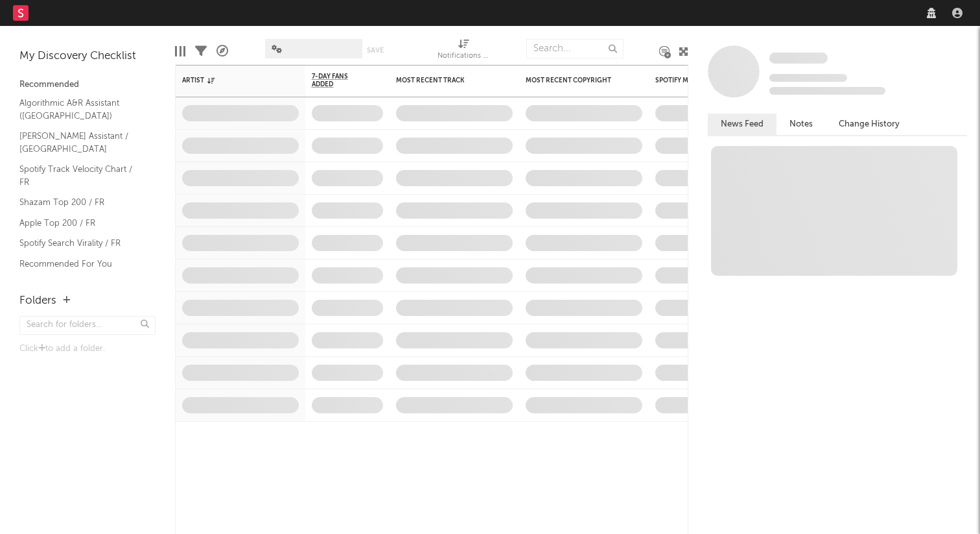  I want to click on button: Notes, so click(801, 124).